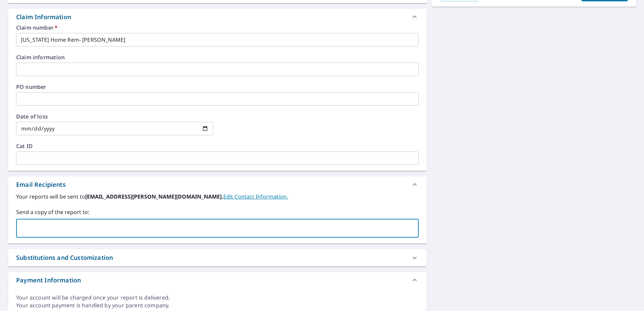 The width and height of the screenshot is (644, 311). Describe the element at coordinates (217, 196) in the screenshot. I see `label: Your reports will be sent to` at that location.